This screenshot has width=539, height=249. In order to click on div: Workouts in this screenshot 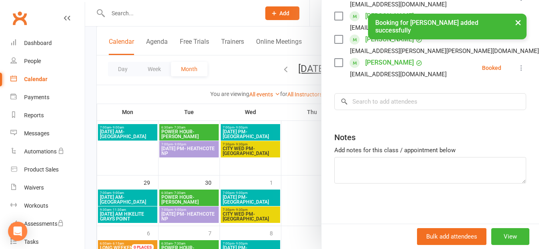, I will do `click(36, 205)`.